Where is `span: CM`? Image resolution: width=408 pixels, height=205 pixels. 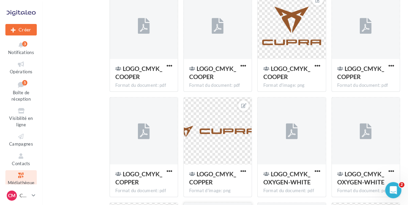 span: CM is located at coordinates (12, 195).